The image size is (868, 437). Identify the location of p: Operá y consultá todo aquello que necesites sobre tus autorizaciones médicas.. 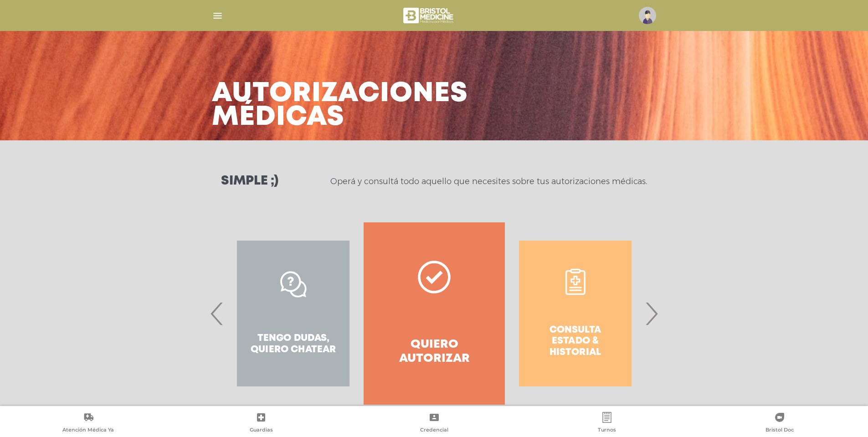
(488, 181).